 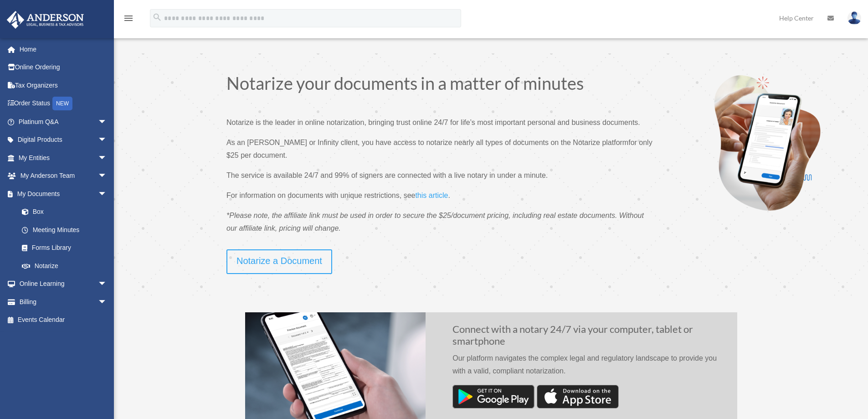 I want to click on a: Meeting Minutes, so click(x=67, y=230).